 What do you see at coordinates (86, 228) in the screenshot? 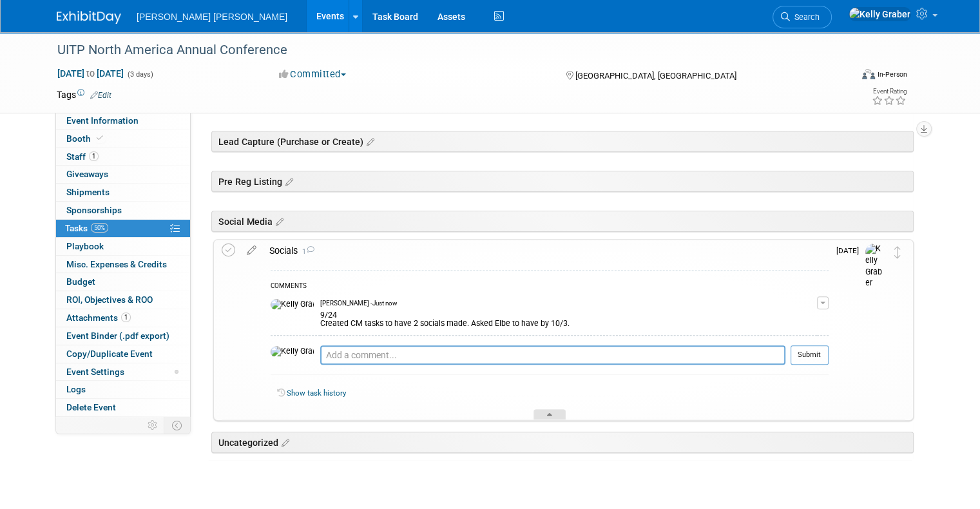
I see `span: Tasks` at bounding box center [86, 228].